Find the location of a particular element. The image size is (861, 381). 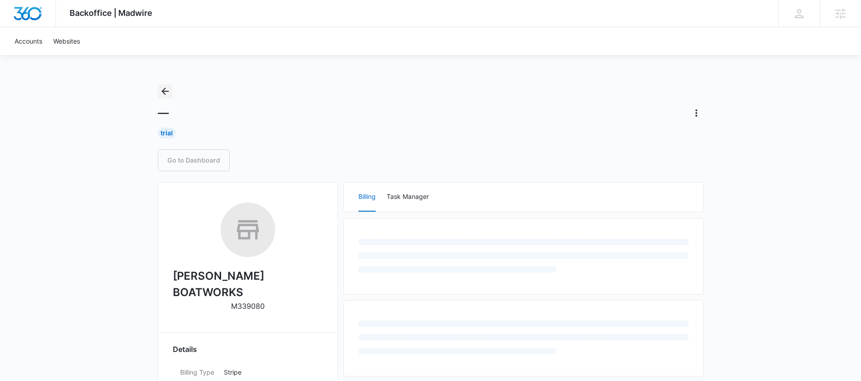

button: Billing is located at coordinates (367, 197).